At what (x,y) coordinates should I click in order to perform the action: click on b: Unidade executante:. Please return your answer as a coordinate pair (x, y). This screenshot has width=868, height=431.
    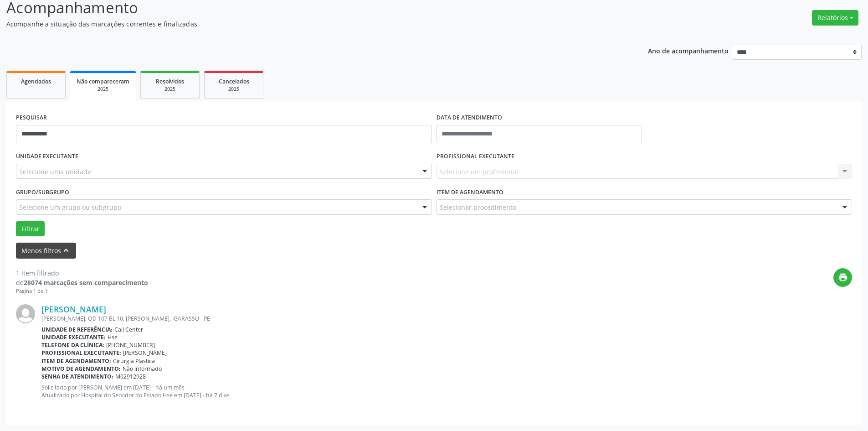
    Looking at the image, I should click on (74, 337).